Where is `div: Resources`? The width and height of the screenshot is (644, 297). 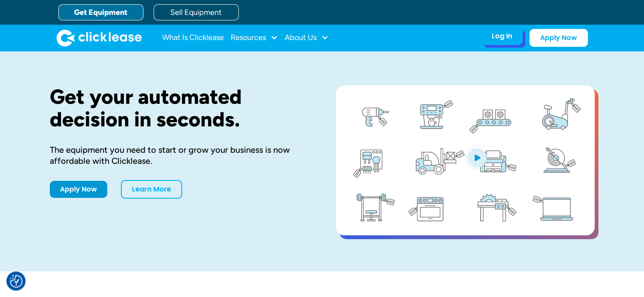 div: Resources is located at coordinates (254, 38).